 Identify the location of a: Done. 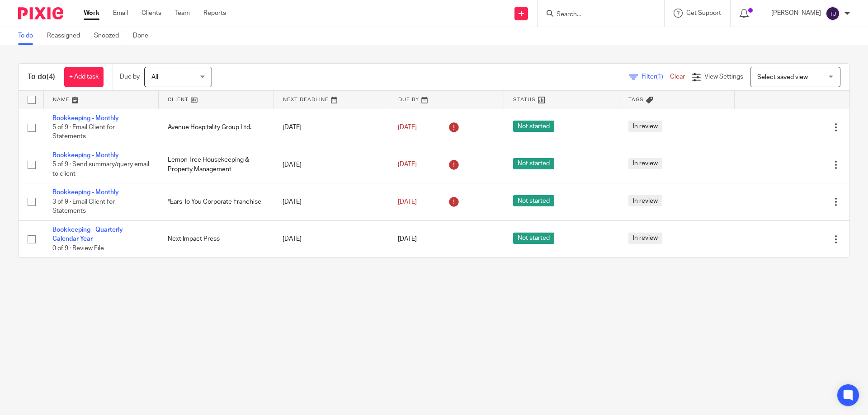
(143, 36).